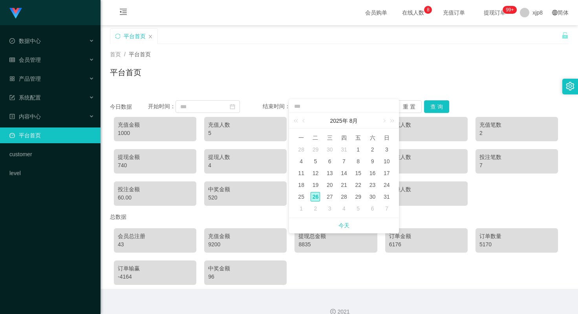 The width and height of the screenshot is (578, 314). I want to click on div: 30, so click(373, 196).